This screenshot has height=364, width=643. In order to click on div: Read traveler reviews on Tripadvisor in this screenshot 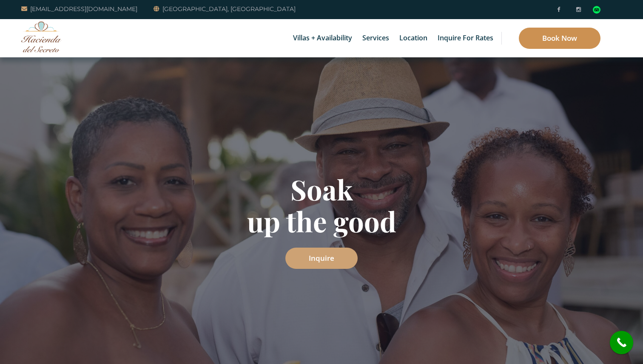, I will do `click(596, 10)`.